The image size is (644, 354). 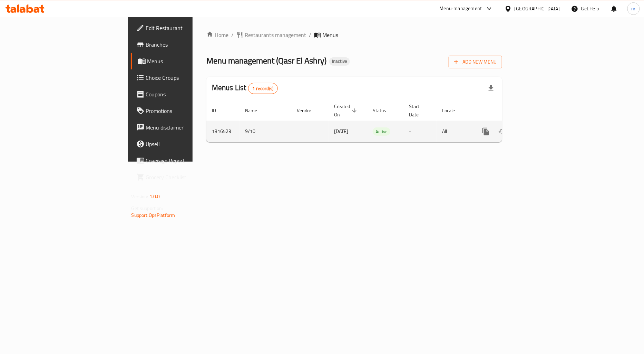 I want to click on span: Vendor, so click(x=309, y=110).